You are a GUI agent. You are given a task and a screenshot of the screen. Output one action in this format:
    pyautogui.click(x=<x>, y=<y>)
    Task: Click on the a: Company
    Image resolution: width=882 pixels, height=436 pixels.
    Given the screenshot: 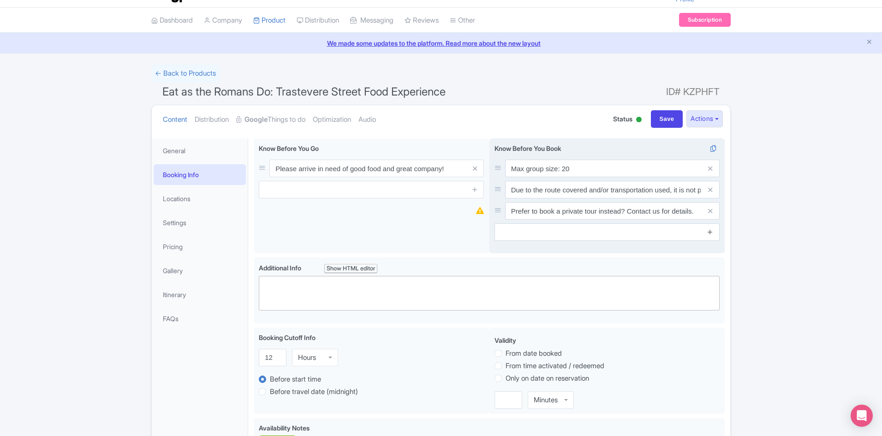 What is the action you would take?
    pyautogui.click(x=223, y=20)
    